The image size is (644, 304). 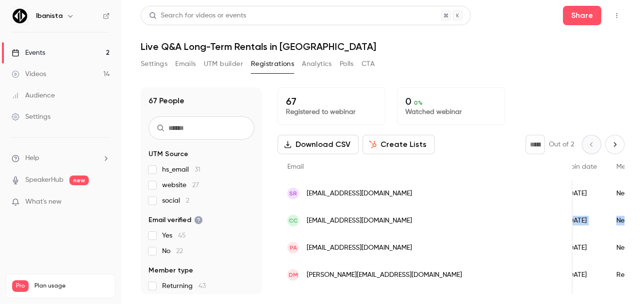 I want to click on span: Email verified, so click(x=175, y=220).